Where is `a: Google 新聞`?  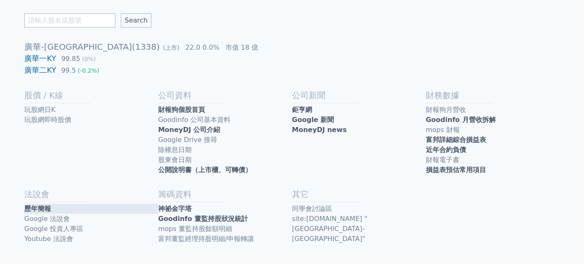
a: Google 新聞 is located at coordinates (359, 120).